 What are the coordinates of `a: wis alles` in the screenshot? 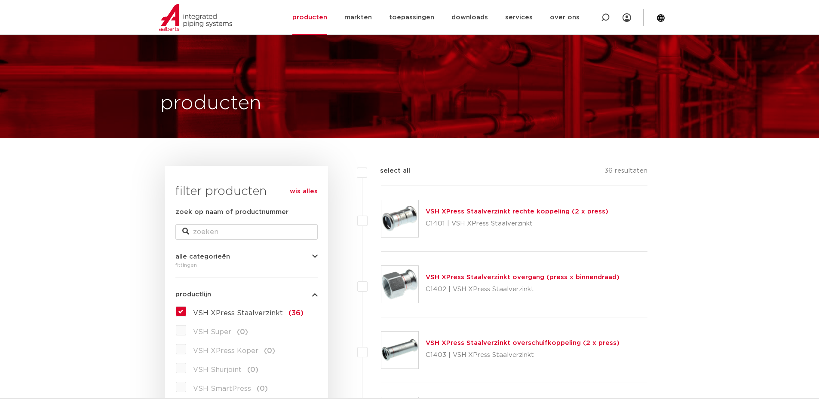 It's located at (304, 192).